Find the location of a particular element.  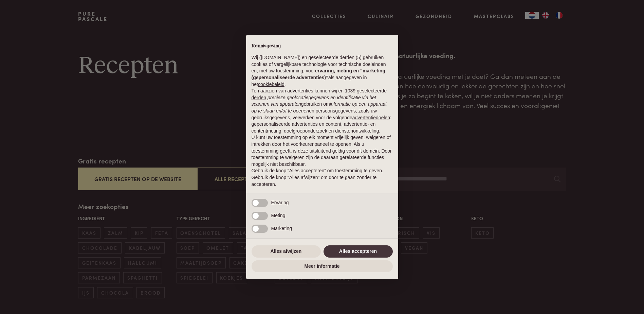

button: Alles accepteren is located at coordinates (358, 252).